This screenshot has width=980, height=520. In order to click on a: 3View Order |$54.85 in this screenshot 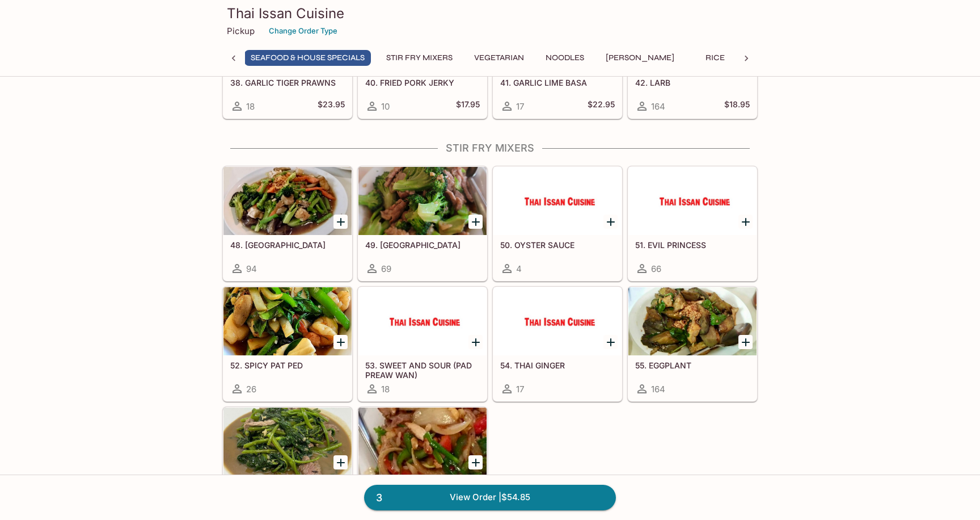, I will do `click(490, 497)`.